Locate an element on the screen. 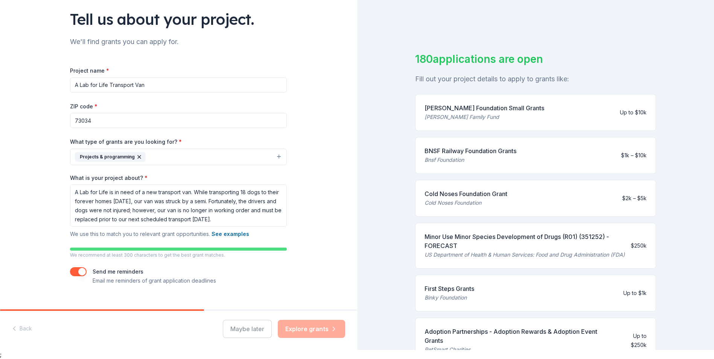 The width and height of the screenshot is (714, 359). div: We'll find grants you can apply for. is located at coordinates (178, 42).